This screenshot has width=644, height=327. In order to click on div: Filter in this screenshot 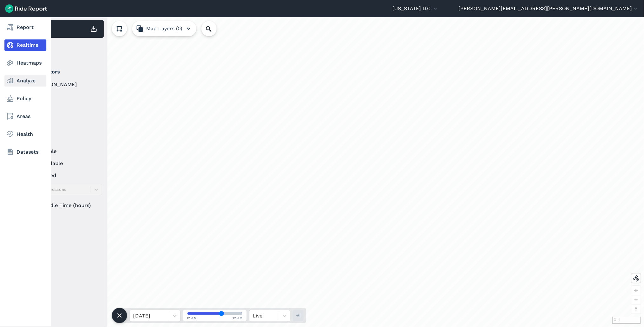, I will do `click(63, 50)`.